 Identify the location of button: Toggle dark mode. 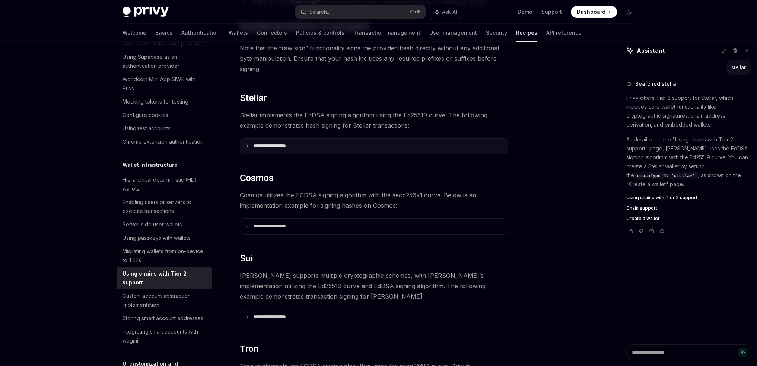
(629, 12).